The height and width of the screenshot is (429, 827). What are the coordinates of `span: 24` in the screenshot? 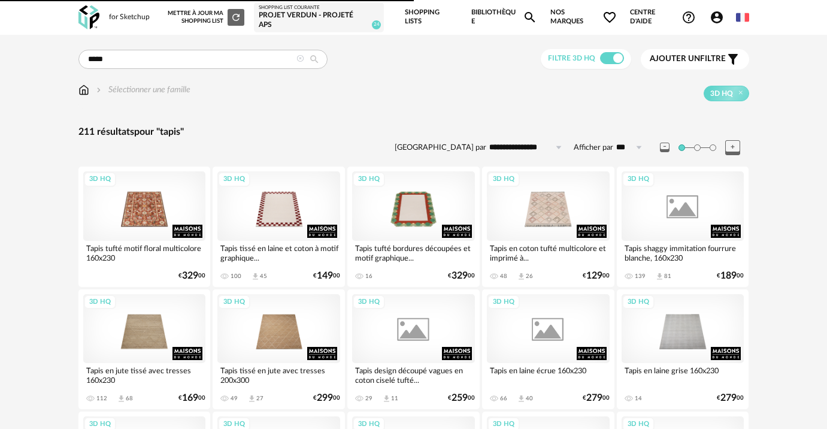 It's located at (376, 25).